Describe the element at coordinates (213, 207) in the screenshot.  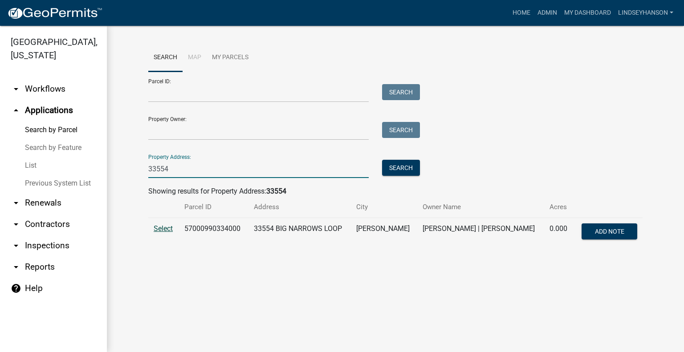
I see `th: Parcel ID` at that location.